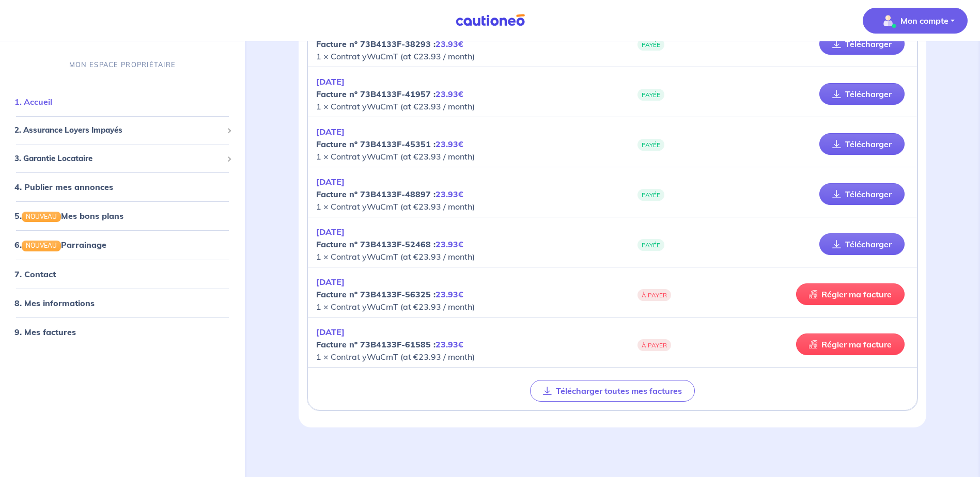  What do you see at coordinates (122, 64) in the screenshot?
I see `p: MON ESPACE PROPRIÉTAIRE` at bounding box center [122, 64].